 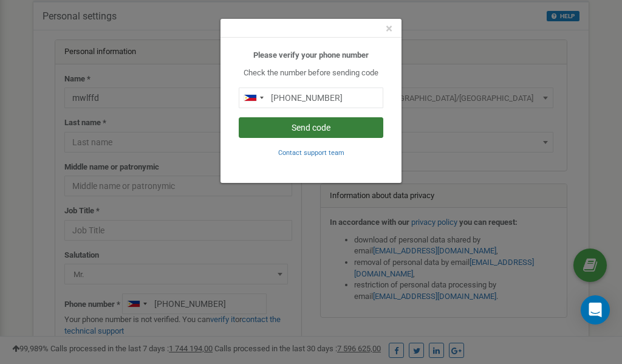 I want to click on button: Send code, so click(x=311, y=128).